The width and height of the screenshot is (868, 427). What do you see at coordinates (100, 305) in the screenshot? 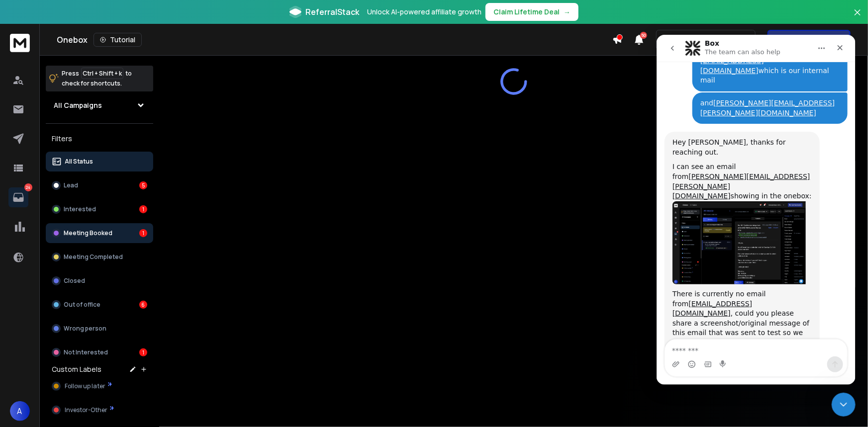
I see `button: Out of office6` at bounding box center [100, 305].